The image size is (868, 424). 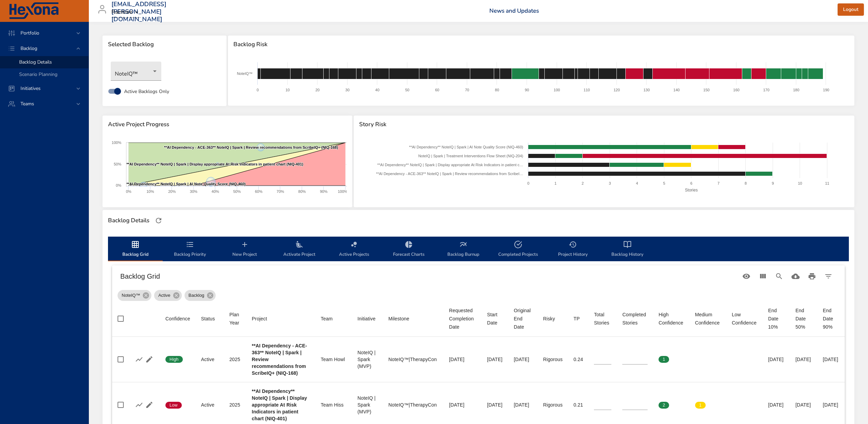 I want to click on span: Backlog Risk, so click(x=541, y=44).